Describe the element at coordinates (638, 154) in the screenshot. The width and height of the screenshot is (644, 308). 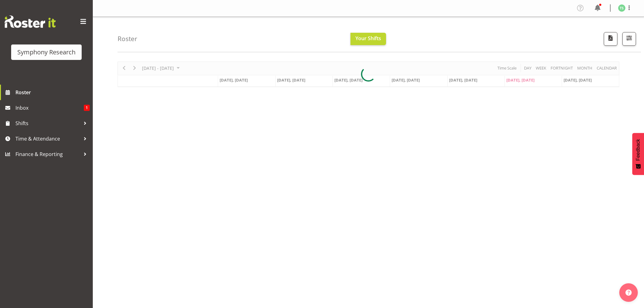
I see `button: Feedback - Show survey` at that location.